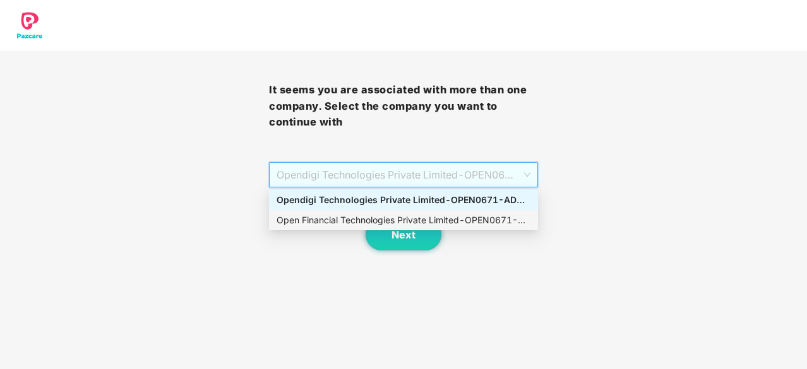 This screenshot has width=807, height=369. Describe the element at coordinates (404, 200) in the screenshot. I see `div: Opendigi Technologies Private Limited - OPEN0671 - ADMIN` at that location.